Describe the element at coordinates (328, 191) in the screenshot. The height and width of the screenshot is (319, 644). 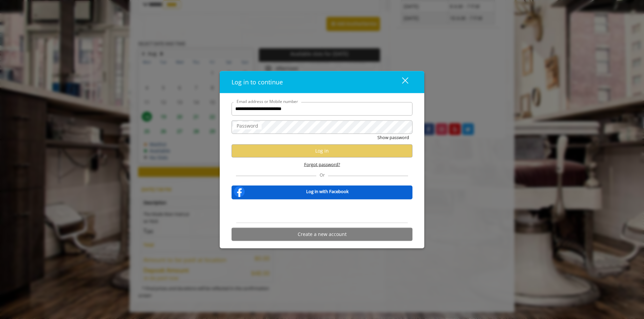
I see `b: Log in with Facebook` at that location.